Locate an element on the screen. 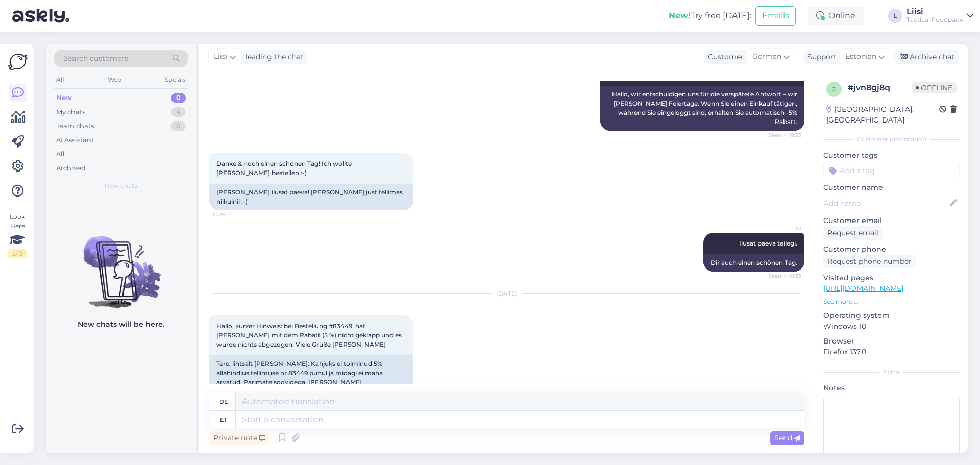 The height and width of the screenshot is (465, 980). div: My chats is located at coordinates (71, 112).